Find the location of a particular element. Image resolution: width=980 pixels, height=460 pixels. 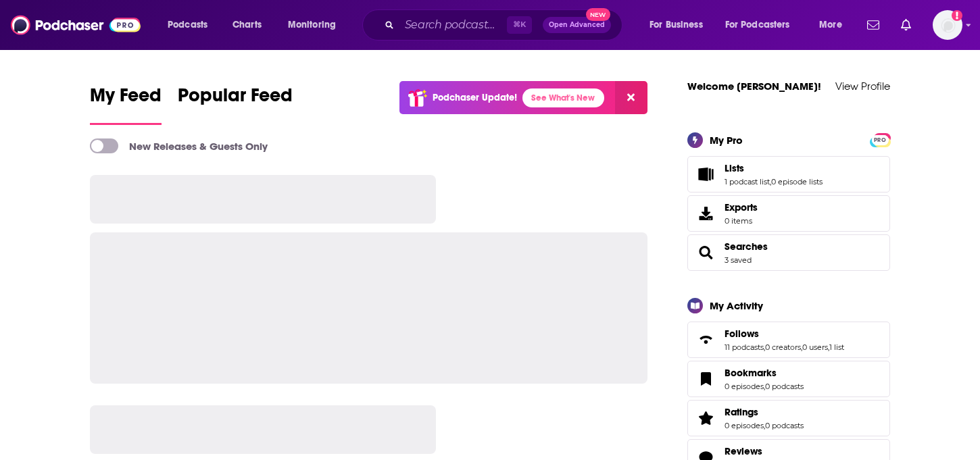

a: New Releases & Guests Only is located at coordinates (179, 146).